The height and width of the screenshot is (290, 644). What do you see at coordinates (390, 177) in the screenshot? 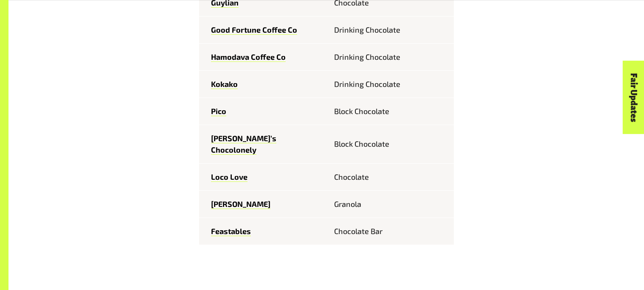
I see `td: Chocolate` at bounding box center [390, 177].